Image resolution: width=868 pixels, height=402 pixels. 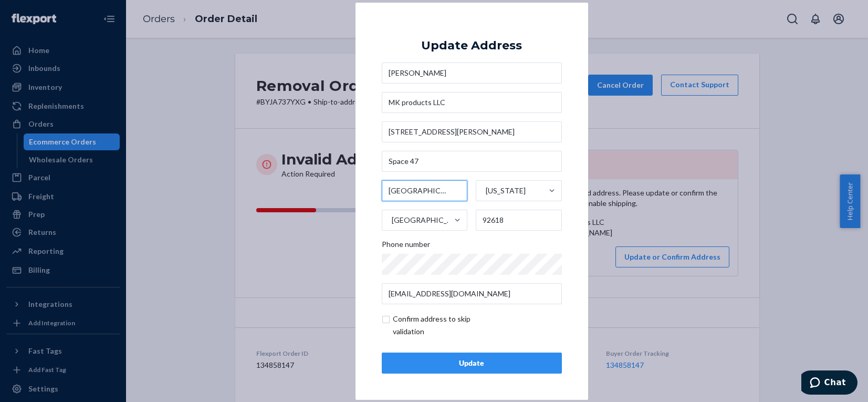 I want to click on input: City, so click(x=425, y=191).